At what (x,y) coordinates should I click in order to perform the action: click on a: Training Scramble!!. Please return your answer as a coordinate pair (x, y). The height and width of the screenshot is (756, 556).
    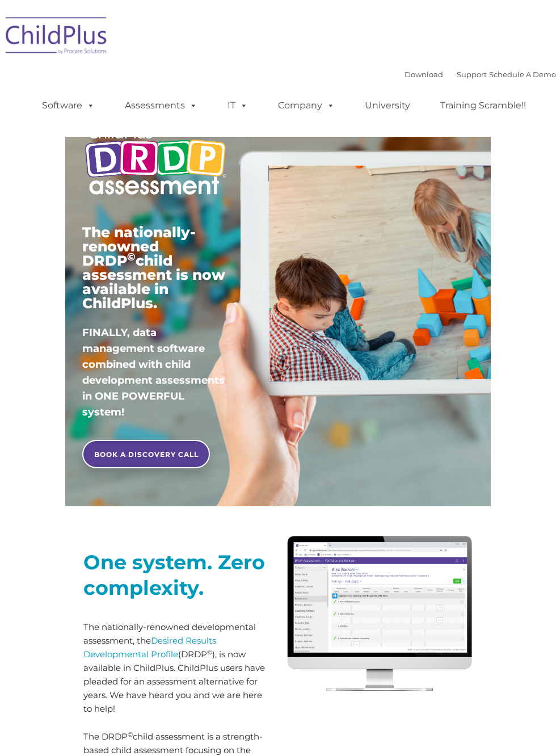
    Looking at the image, I should click on (483, 106).